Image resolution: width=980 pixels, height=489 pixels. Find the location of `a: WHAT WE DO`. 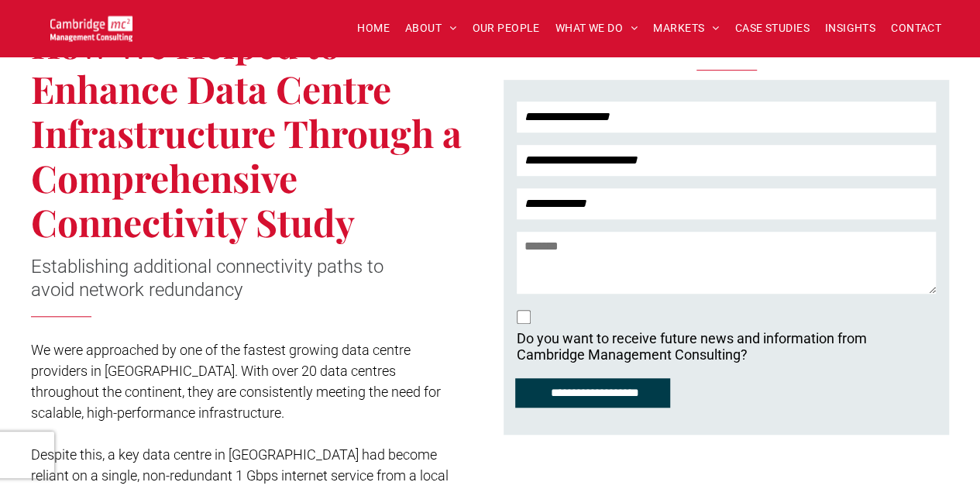

a: WHAT WE DO is located at coordinates (597, 28).